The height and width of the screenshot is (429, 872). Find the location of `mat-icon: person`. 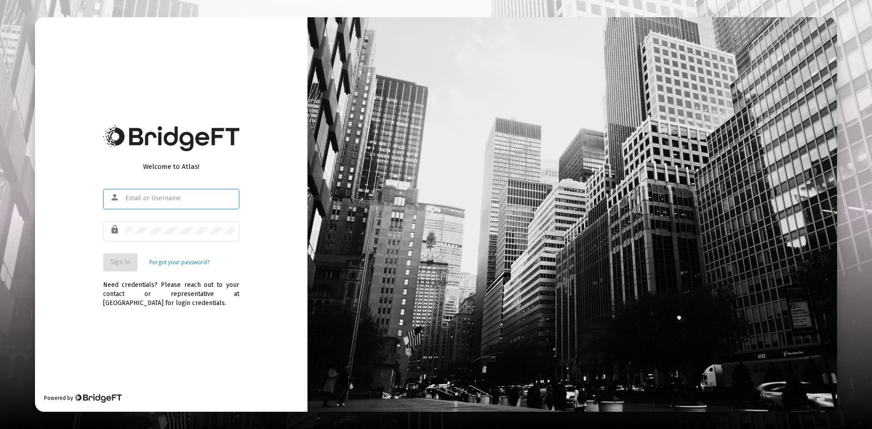

mat-icon: person is located at coordinates (115, 197).